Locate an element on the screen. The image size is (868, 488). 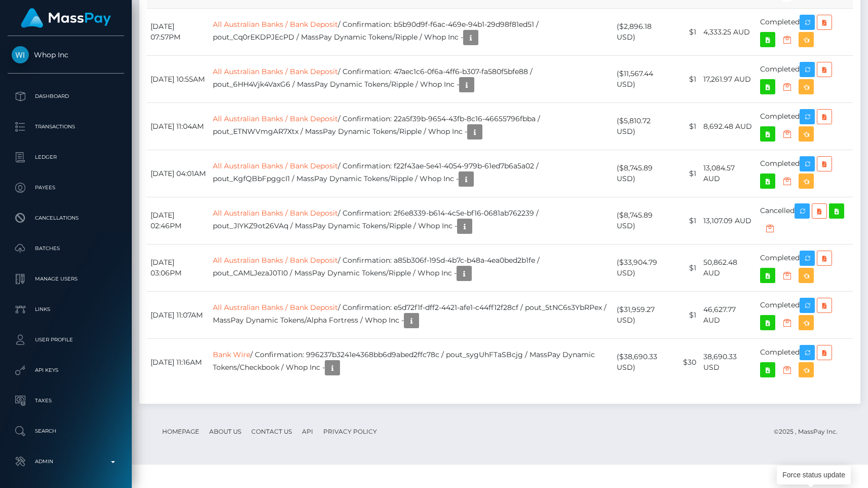
a: API is located at coordinates (308, 431).